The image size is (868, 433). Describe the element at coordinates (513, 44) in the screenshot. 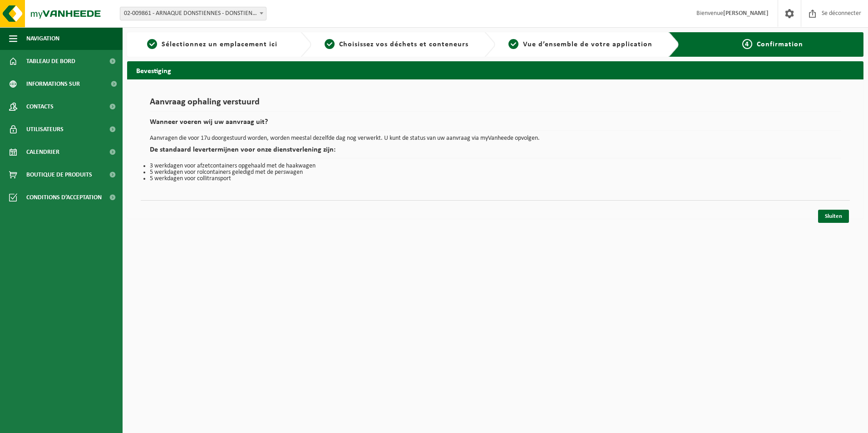

I see `span: 3` at that location.